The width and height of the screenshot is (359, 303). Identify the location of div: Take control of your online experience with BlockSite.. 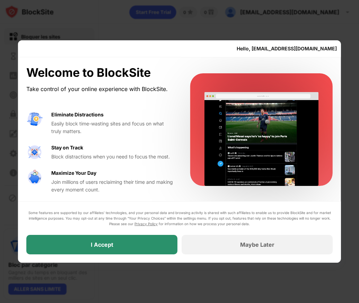
(100, 89).